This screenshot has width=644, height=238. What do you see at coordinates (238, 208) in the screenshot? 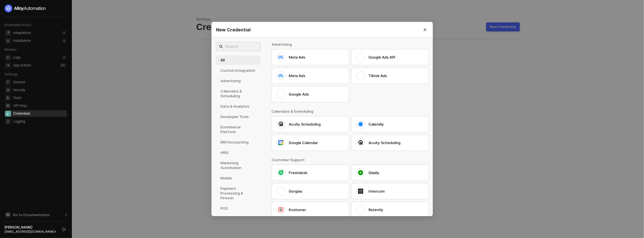
I see `div: POS` at bounding box center [238, 208].